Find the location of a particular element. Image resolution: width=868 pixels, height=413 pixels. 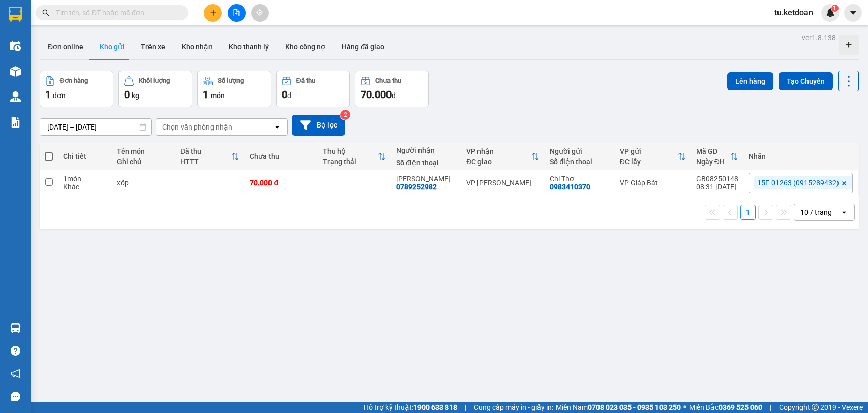

button: Hàng đã giao is located at coordinates (363, 47).